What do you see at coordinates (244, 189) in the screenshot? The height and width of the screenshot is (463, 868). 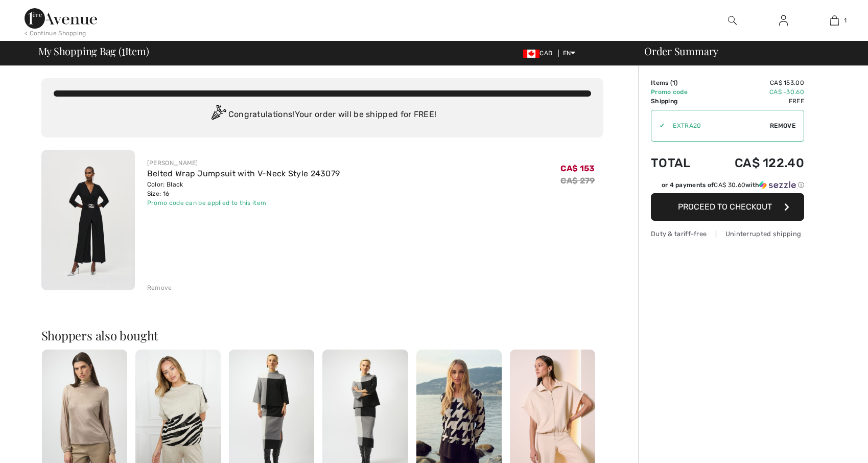 I see `div: Color: Black Size: 16` at bounding box center [244, 189].